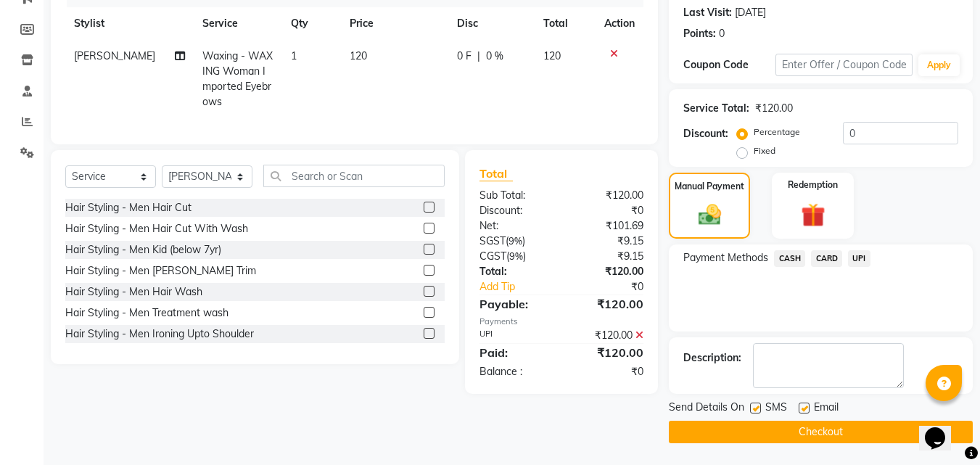 The height and width of the screenshot is (465, 980). Describe the element at coordinates (238, 23) in the screenshot. I see `th: Service` at that location.